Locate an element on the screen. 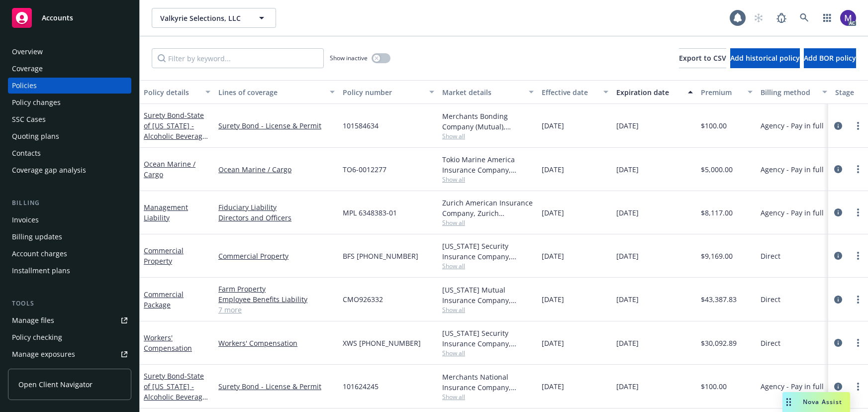  a: Overview is located at coordinates (69, 52).